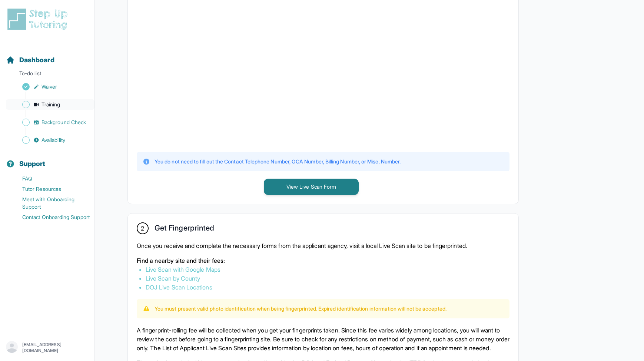  I want to click on button: Dashboard, so click(47, 55).